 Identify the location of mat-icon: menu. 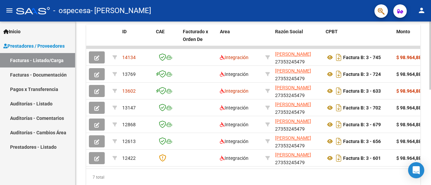
(9, 10).